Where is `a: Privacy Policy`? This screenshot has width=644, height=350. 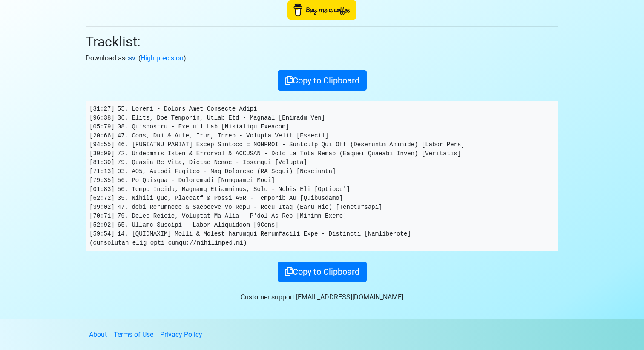
a: Privacy Policy is located at coordinates (181, 334).